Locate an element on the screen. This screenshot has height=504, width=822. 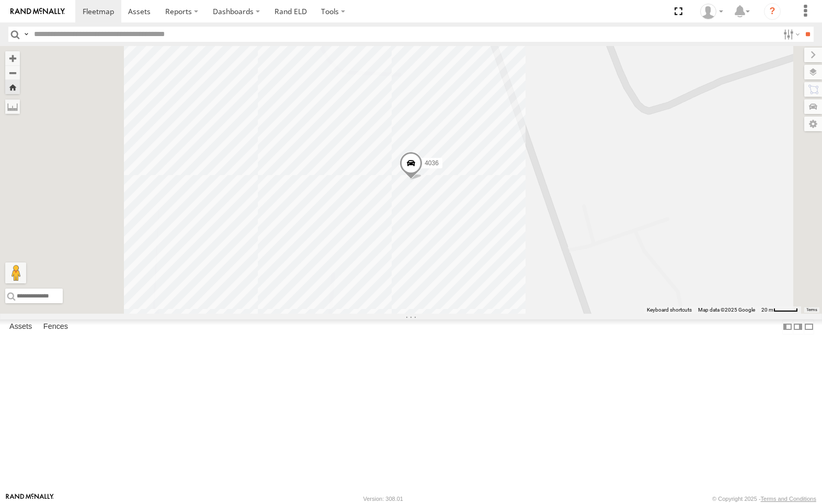
button: Drag Pegman onto the map to open Street View is located at coordinates (16, 273).